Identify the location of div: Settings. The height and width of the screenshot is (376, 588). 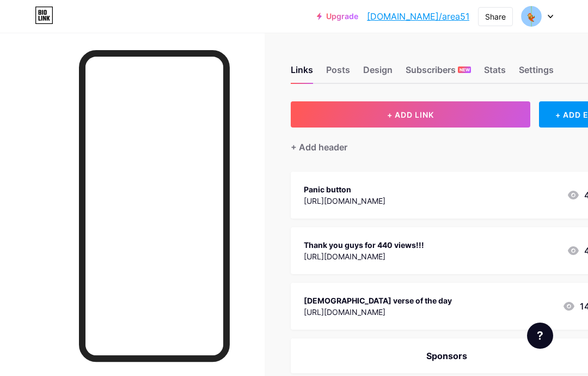
(536, 73).